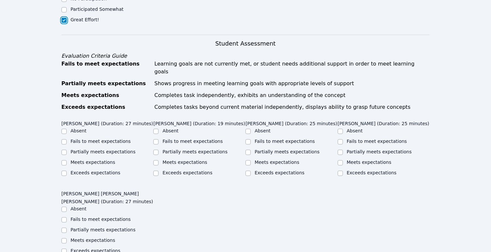  Describe the element at coordinates (106, 107) in the screenshot. I see `div: Exceeds expectations` at that location.